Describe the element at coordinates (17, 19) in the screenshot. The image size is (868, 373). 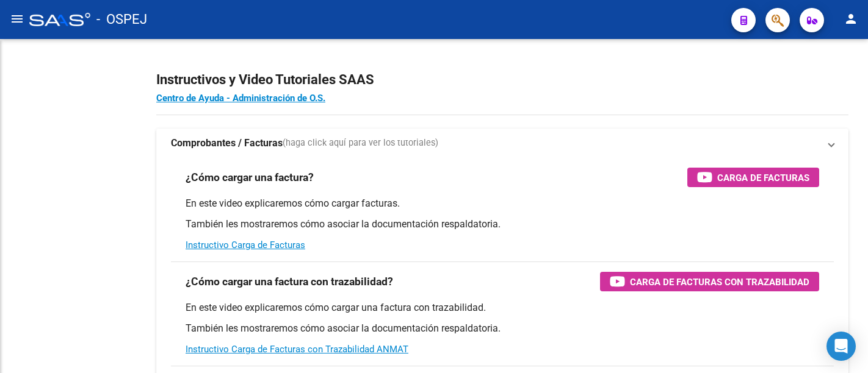
I see `mat-icon: menu` at that location.